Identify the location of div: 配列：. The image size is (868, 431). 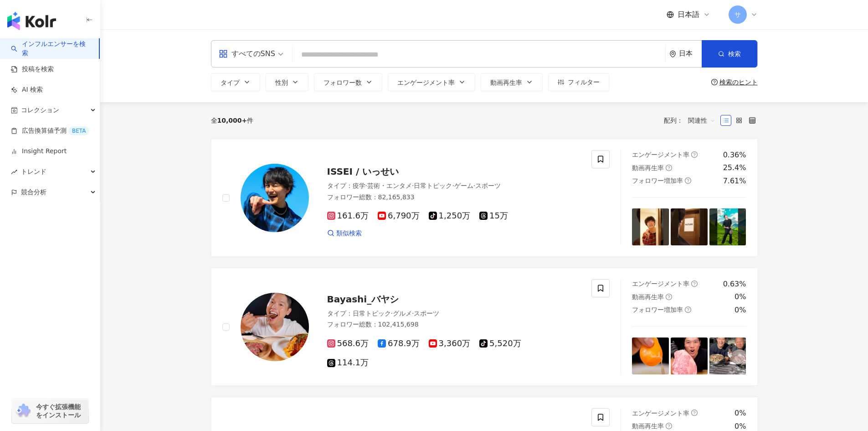
(692, 120).